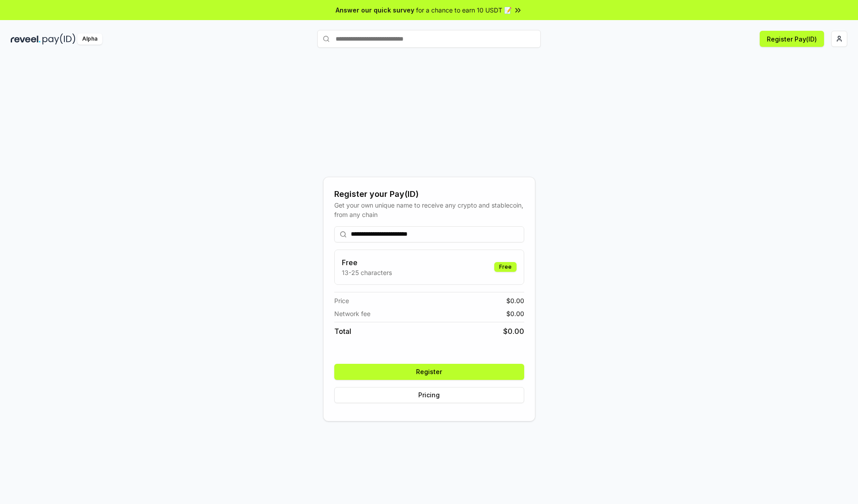  What do you see at coordinates (342, 301) in the screenshot?
I see `span: Price` at bounding box center [342, 301].